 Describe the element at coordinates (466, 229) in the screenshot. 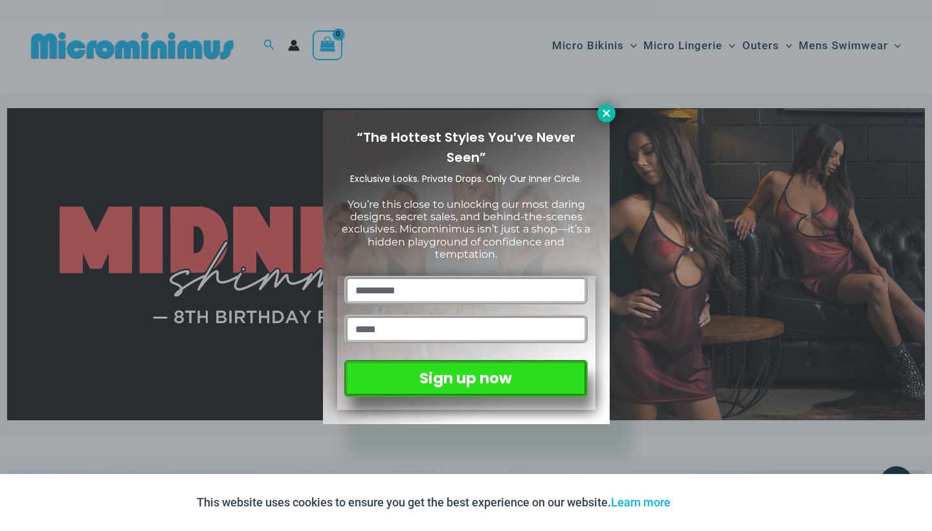

I see `span: You’re this close to unlocking our most daring designs, secret sales, and behind-the-scenes exclu...` at that location.